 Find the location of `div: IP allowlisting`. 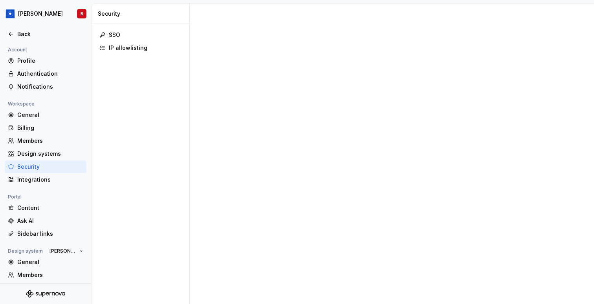

div: IP allowlisting is located at coordinates (145, 48).